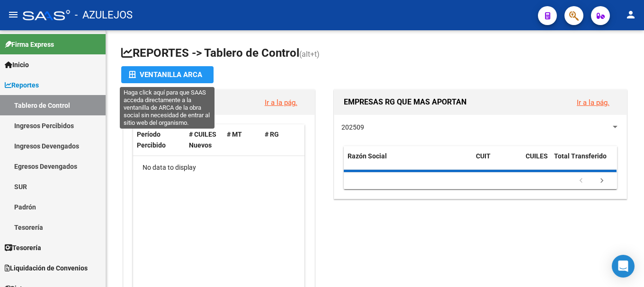  Describe the element at coordinates (631, 15) in the screenshot. I see `mat-icon: person` at that location.